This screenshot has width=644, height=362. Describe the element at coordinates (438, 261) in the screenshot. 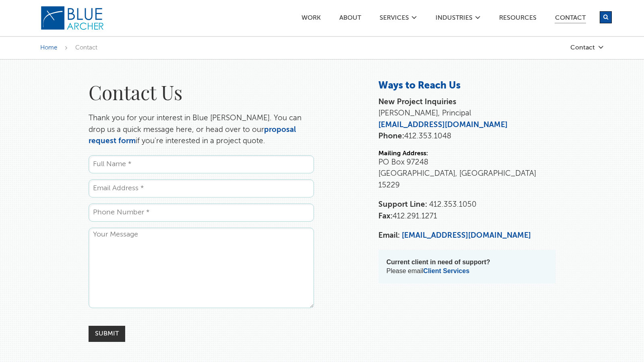

I see `strong: Current client in need of support?` at that location.